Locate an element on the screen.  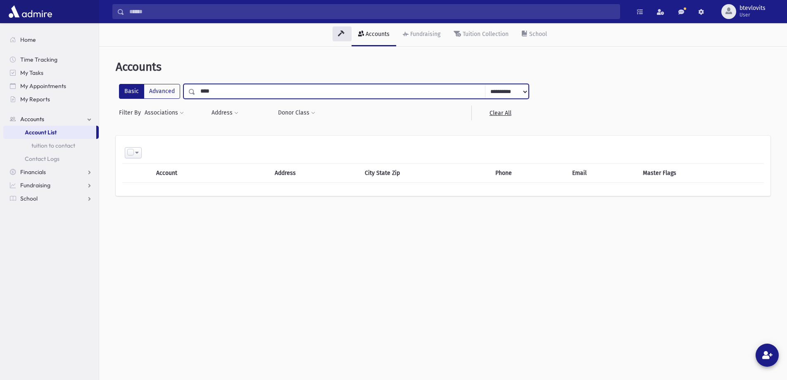
span: Contact Logs is located at coordinates (42, 159).